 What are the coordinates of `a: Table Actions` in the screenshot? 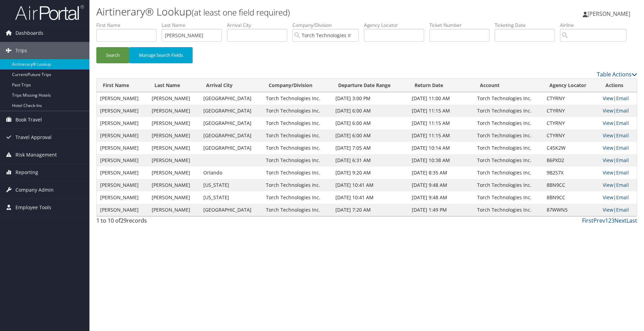 It's located at (617, 74).